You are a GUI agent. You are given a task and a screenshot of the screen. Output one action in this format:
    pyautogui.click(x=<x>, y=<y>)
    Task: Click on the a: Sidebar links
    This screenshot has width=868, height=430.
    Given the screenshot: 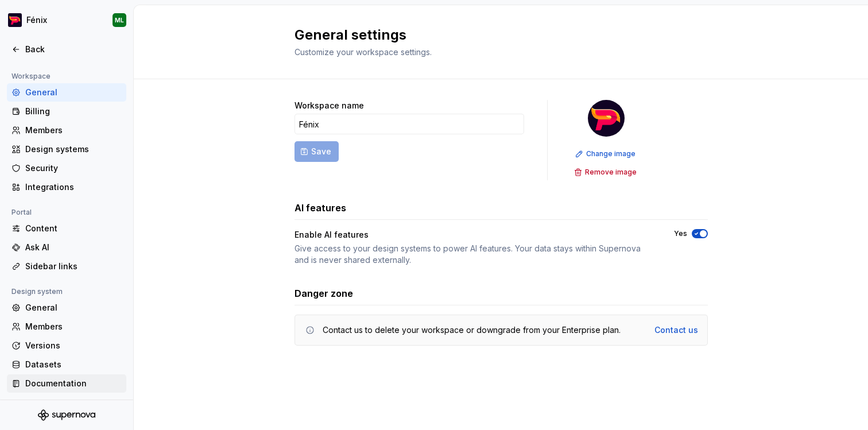 What is the action you would take?
    pyautogui.click(x=67, y=266)
    